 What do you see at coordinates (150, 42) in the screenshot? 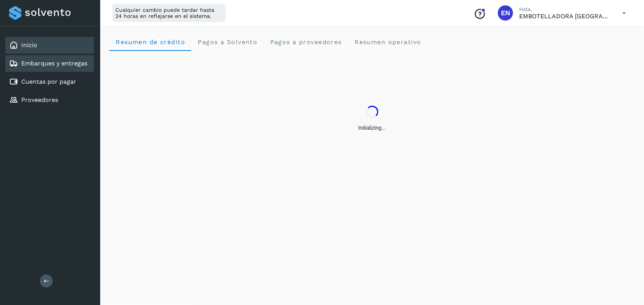
I see `span: Resumen de crédito` at bounding box center [150, 42].